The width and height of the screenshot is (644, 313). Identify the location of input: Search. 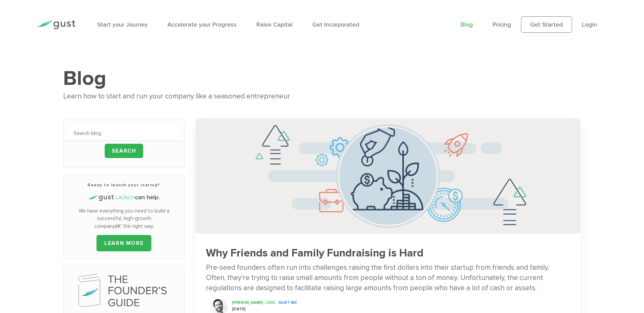
(124, 151).